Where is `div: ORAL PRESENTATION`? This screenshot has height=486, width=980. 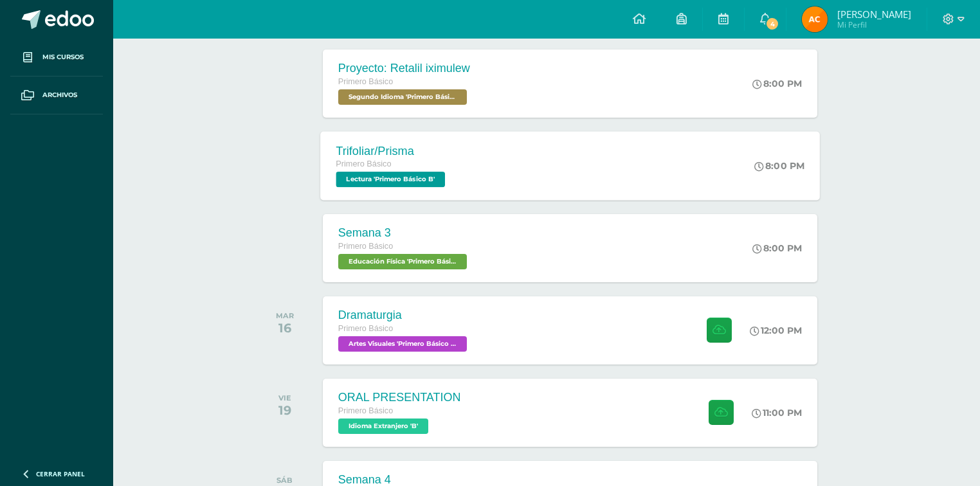 div: ORAL PRESENTATION is located at coordinates (400, 398).